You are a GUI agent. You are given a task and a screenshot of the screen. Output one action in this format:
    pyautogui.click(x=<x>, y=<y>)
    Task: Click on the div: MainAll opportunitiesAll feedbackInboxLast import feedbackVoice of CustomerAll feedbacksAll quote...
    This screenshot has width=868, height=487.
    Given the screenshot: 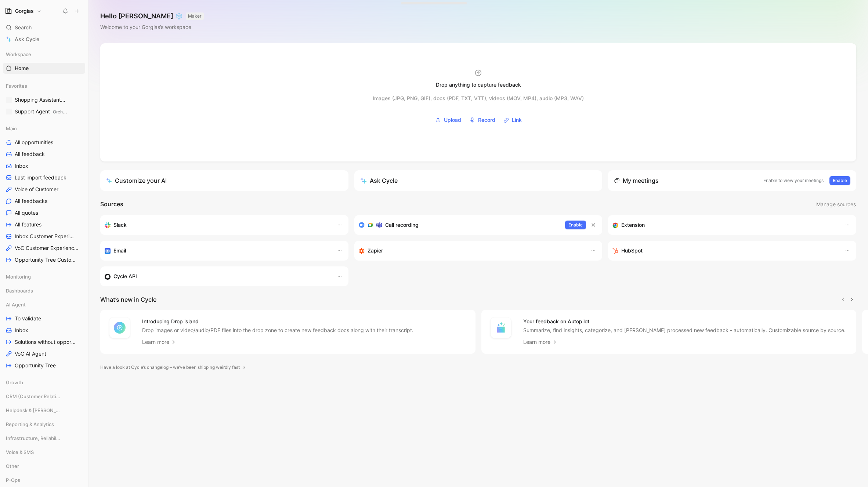 What is the action you would take?
    pyautogui.click(x=44, y=194)
    